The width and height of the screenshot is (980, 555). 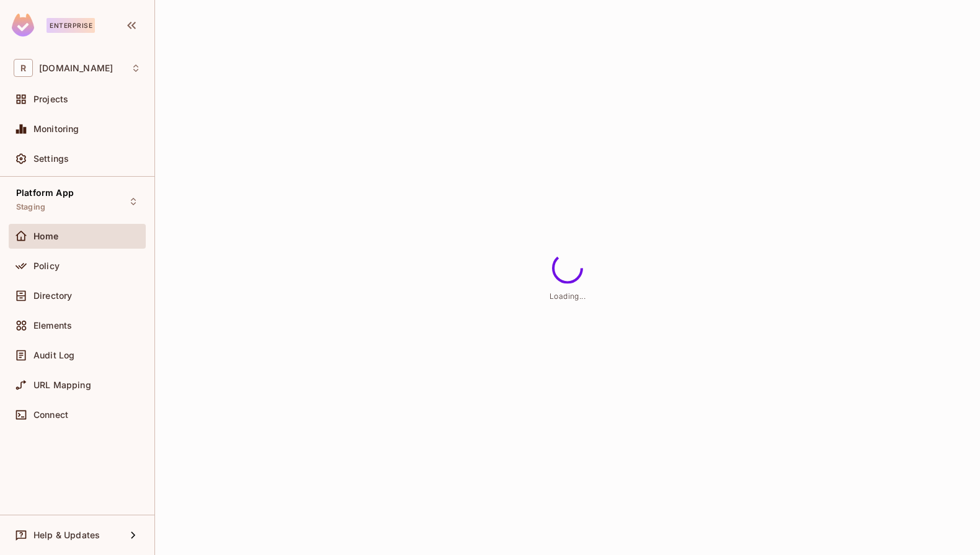 I want to click on div: Enterprise, so click(x=71, y=25).